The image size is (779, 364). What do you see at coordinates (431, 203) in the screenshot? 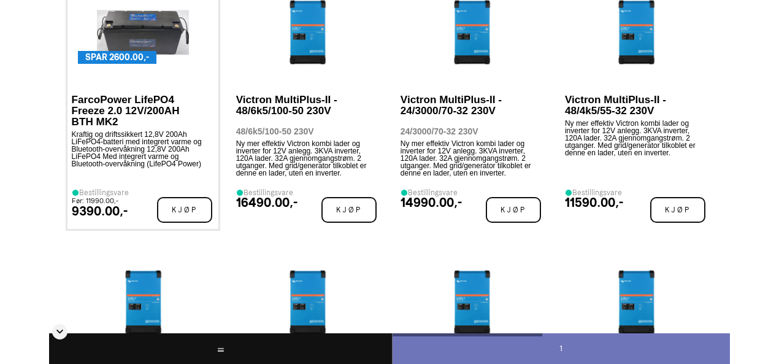
I see `div: 14990.00,-` at bounding box center [431, 203].